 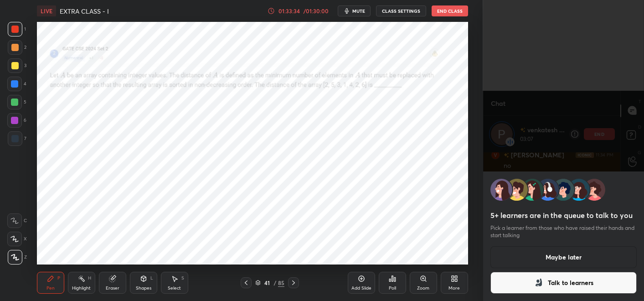 I want to click on div: X, so click(x=17, y=239).